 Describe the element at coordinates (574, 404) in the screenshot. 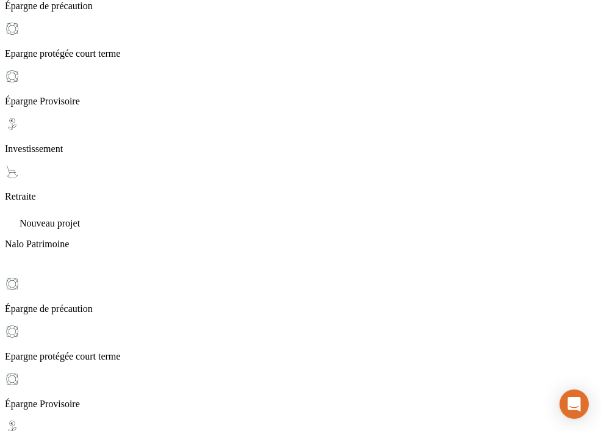

I see `div: Open Intercom Messenger` at that location.